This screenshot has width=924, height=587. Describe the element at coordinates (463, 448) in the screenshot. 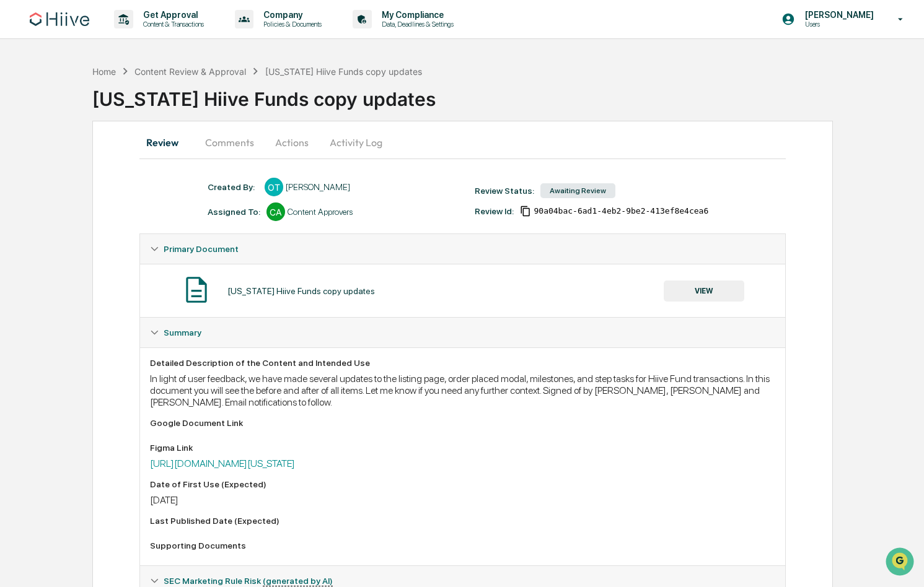

I see `div: Figma Link` at that location.